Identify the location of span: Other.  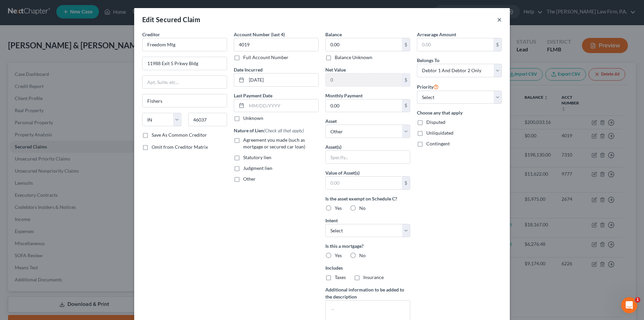
(249, 179).